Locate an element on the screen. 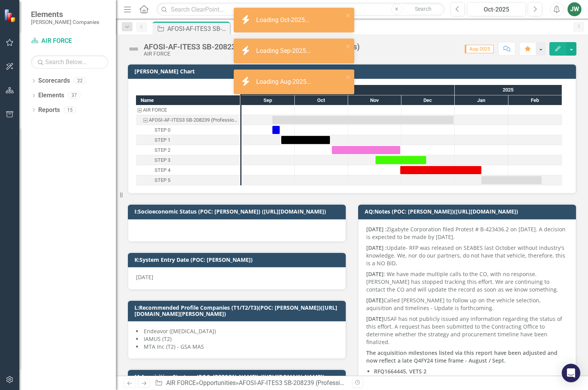 The width and height of the screenshot is (588, 390). p: USAF has not publicly issued any information regarding the status of this effort. A request has b... is located at coordinates (467, 331).